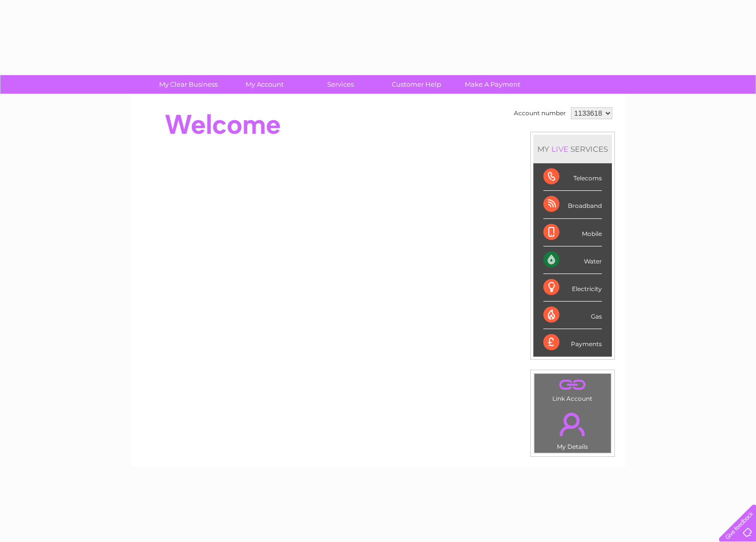 The width and height of the screenshot is (756, 542). What do you see at coordinates (573, 204) in the screenshot?
I see `div: Broadband` at bounding box center [573, 204].